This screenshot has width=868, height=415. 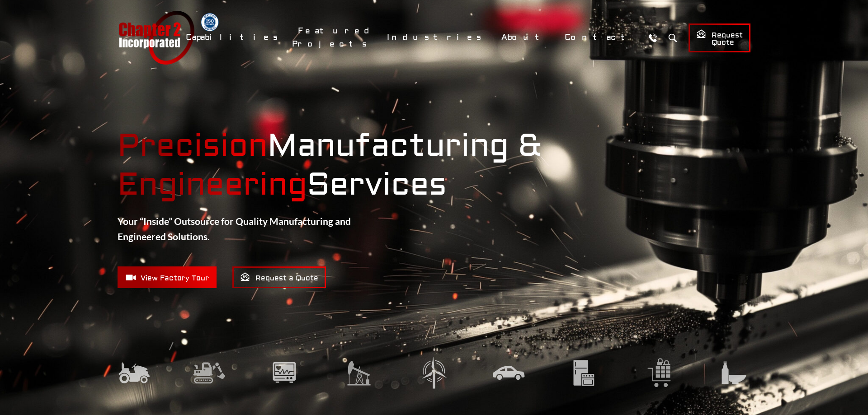 What do you see at coordinates (279, 277) in the screenshot?
I see `span: Request a Quote` at bounding box center [279, 277].